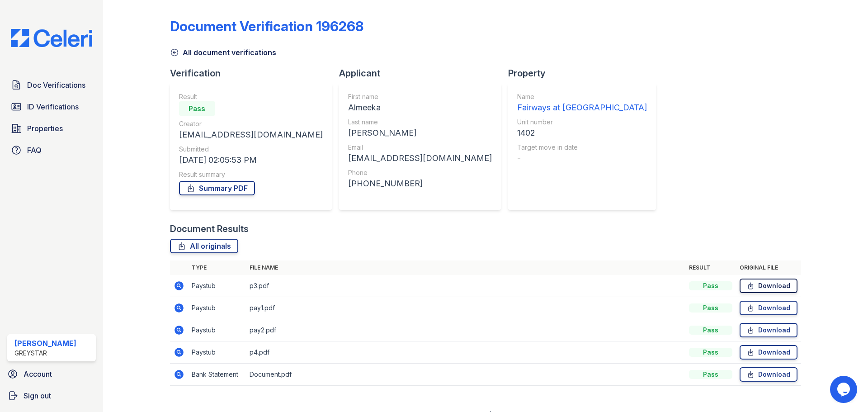 This screenshot has height=412, width=868. I want to click on td: Document.pdf, so click(465, 374).